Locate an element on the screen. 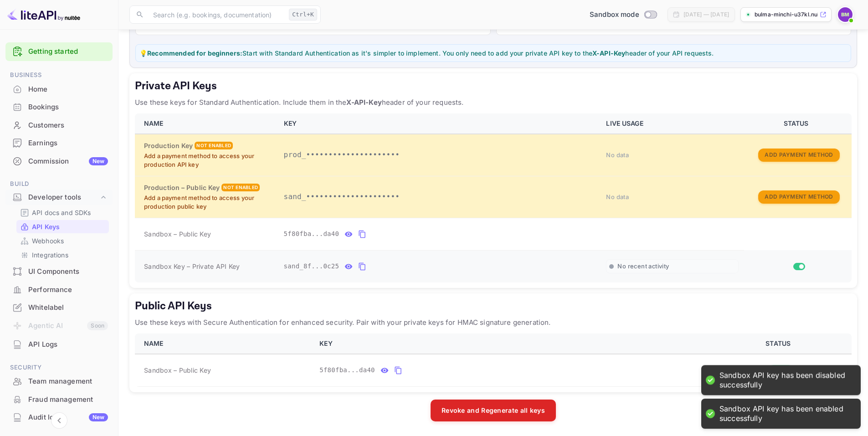 The width and height of the screenshot is (868, 436). button: Collapse navigation is located at coordinates (59, 420).